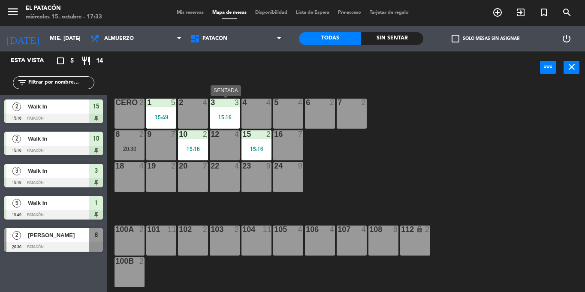  Describe the element at coordinates (349, 12) in the screenshot. I see `span: Pre-acceso` at that location.